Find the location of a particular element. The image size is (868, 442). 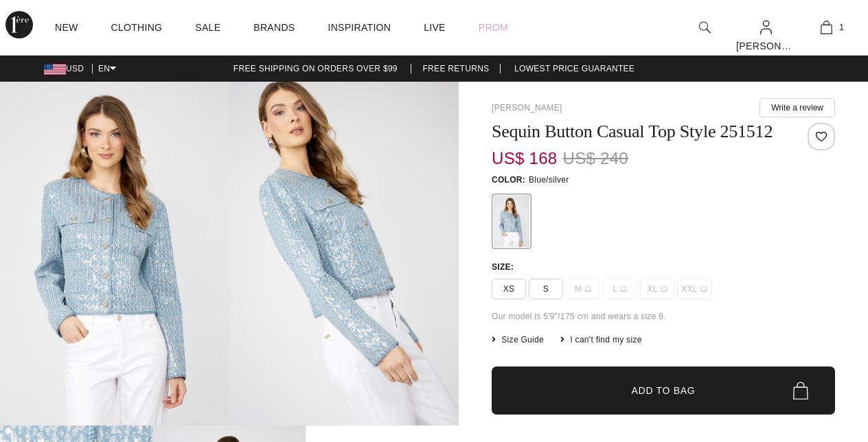

a: Lowest Price Guarantee is located at coordinates (574, 69).